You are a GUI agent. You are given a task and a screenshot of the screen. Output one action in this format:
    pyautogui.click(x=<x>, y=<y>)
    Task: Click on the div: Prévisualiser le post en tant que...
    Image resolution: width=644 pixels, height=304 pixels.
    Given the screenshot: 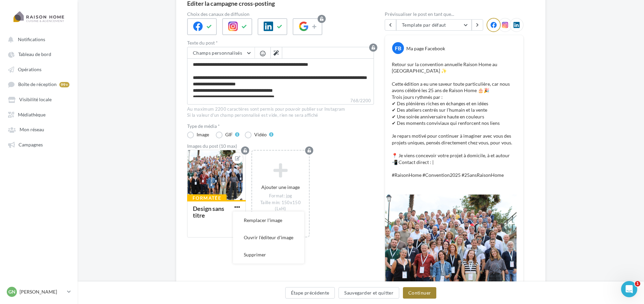 What is the action you would take?
    pyautogui.click(x=454, y=14)
    